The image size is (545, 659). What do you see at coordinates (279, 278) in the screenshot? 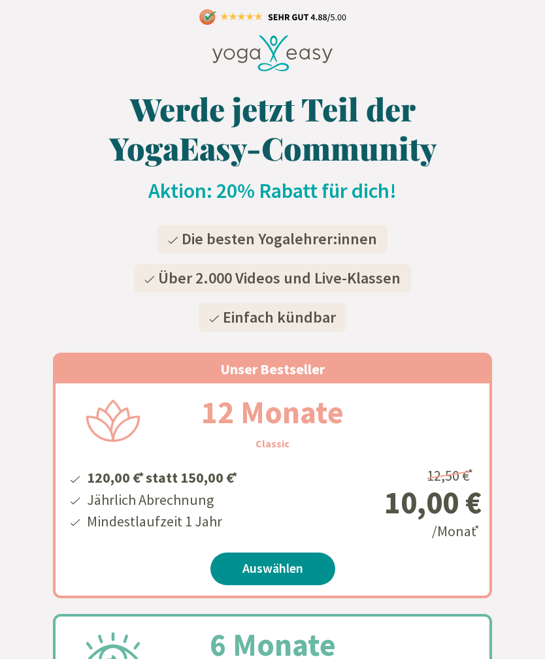
I see `span: Über 2.000 Videos und Live-Klassen` at bounding box center [279, 278].